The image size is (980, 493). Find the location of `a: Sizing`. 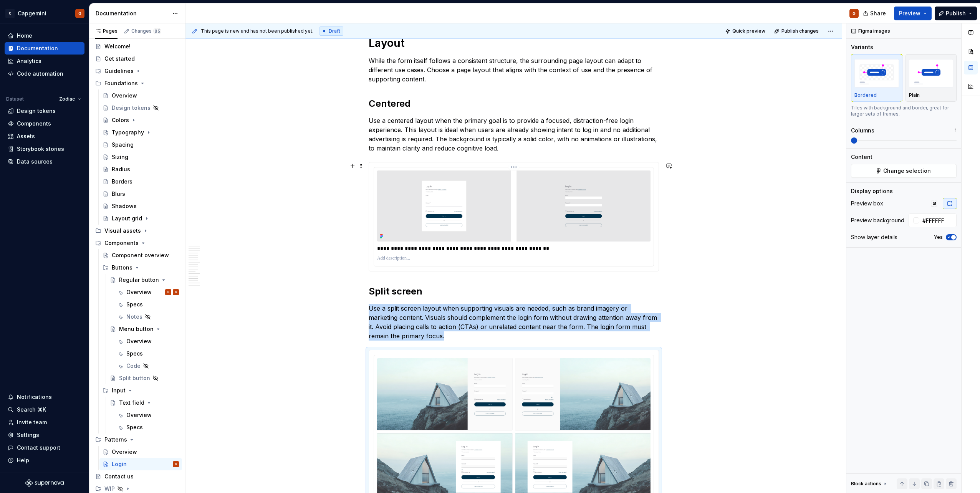

a: Sizing is located at coordinates (141, 157).